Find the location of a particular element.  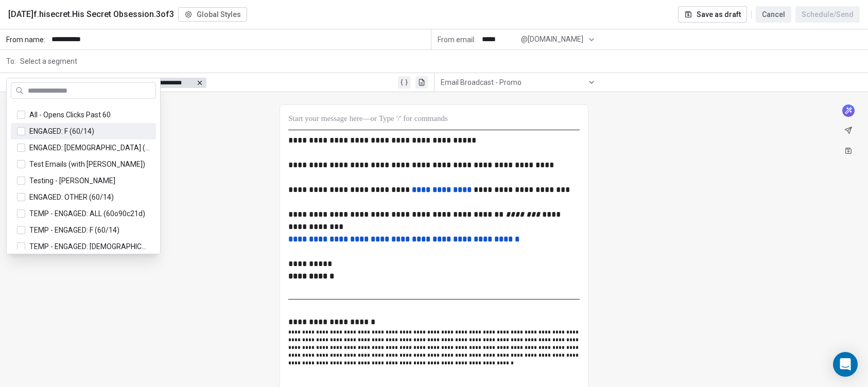

span: Subject: is located at coordinates (19, 84).